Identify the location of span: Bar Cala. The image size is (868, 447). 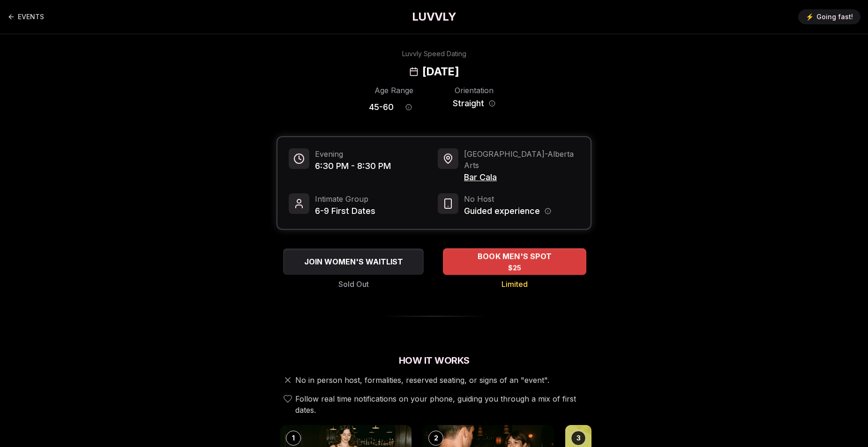
(522, 178).